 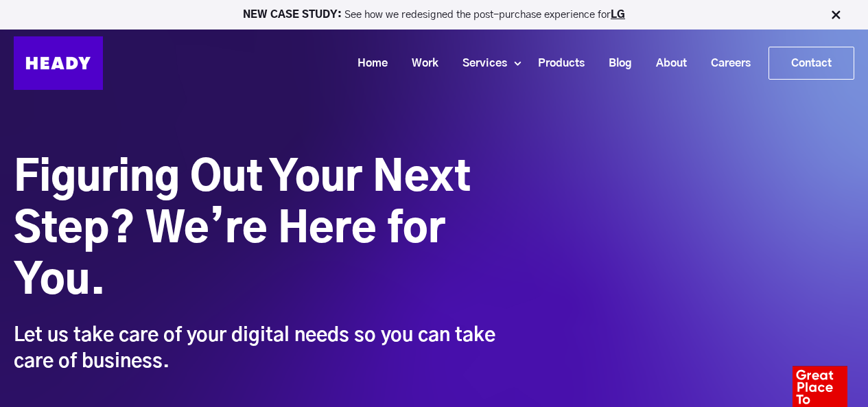 I want to click on p: See how we redesigned the post-purchase experience for, so click(x=433, y=14).